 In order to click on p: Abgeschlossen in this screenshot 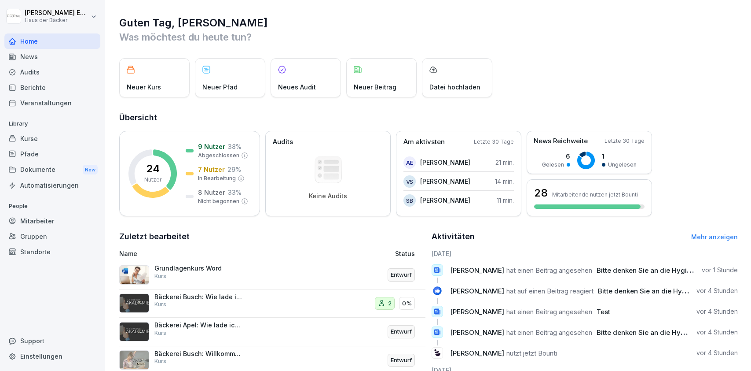, I will do `click(219, 155)`.